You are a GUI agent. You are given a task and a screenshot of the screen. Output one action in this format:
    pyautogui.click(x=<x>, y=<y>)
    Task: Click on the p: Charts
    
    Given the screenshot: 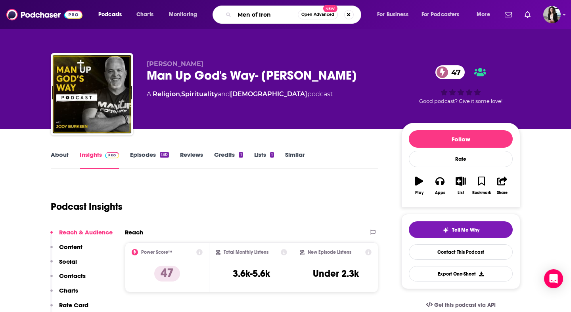 What is the action you would take?
    pyautogui.click(x=69, y=291)
    